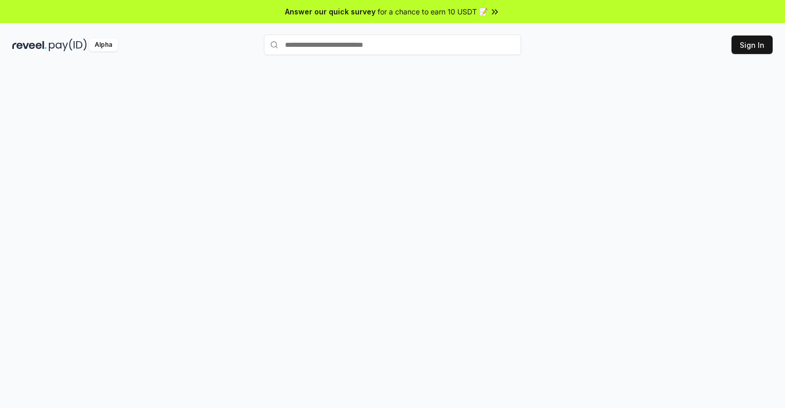 The image size is (785, 408). What do you see at coordinates (433, 11) in the screenshot?
I see `span: for a chance to earn 10 USDT 📝` at bounding box center [433, 11].